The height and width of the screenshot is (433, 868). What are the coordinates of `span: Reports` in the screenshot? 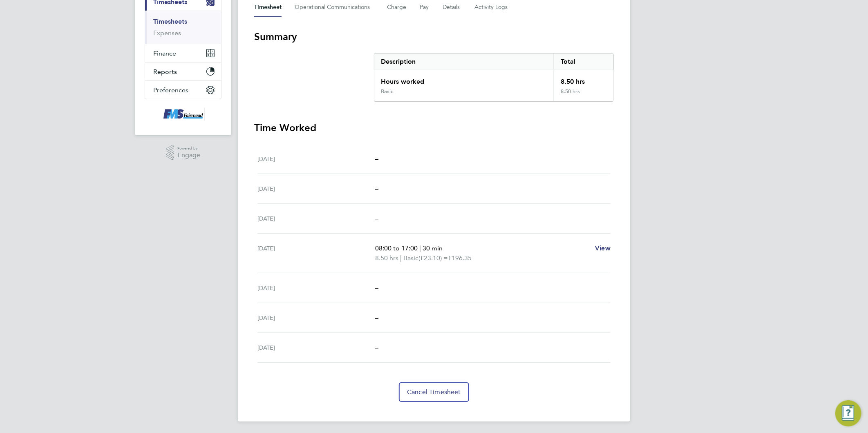 It's located at (165, 72).